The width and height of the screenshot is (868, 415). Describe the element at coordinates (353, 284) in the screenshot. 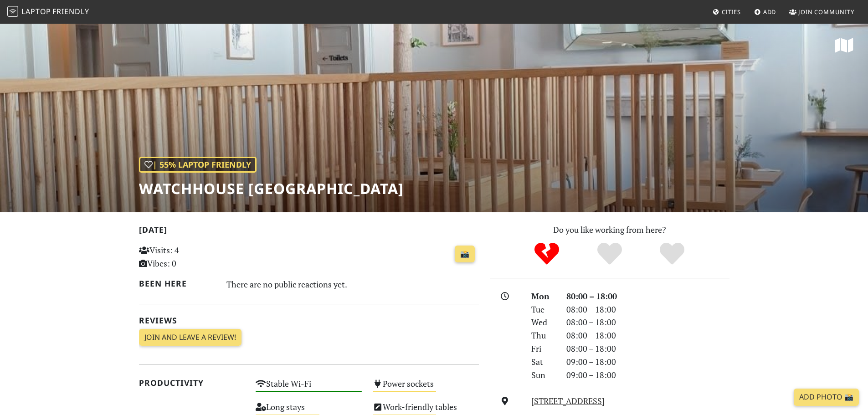

I see `div: There are no public reactions yet.` at that location.